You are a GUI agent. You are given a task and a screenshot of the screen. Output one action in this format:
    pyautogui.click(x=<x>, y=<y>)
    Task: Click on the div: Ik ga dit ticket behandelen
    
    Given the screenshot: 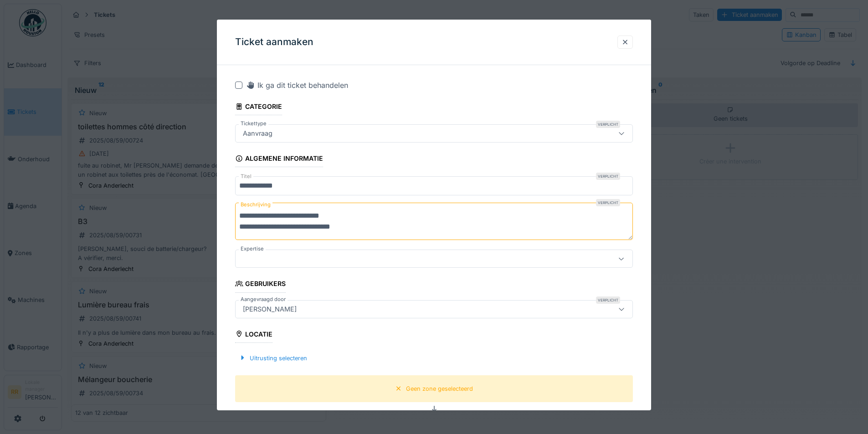 What is the action you would take?
    pyautogui.click(x=297, y=85)
    